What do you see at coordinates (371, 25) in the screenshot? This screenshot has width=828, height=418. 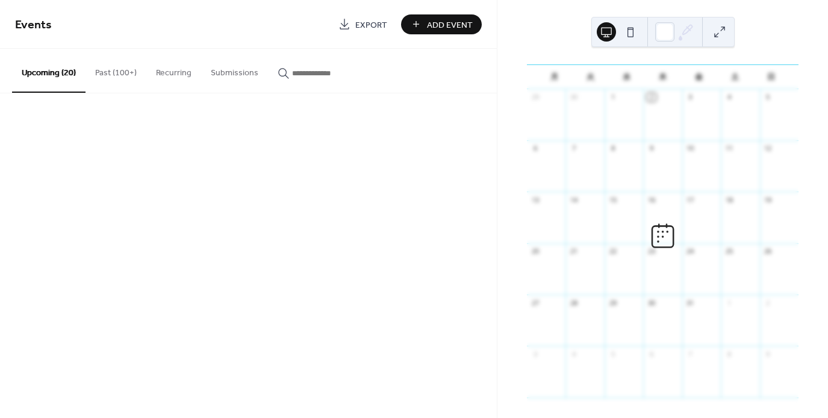 I see `span: Export` at bounding box center [371, 25].